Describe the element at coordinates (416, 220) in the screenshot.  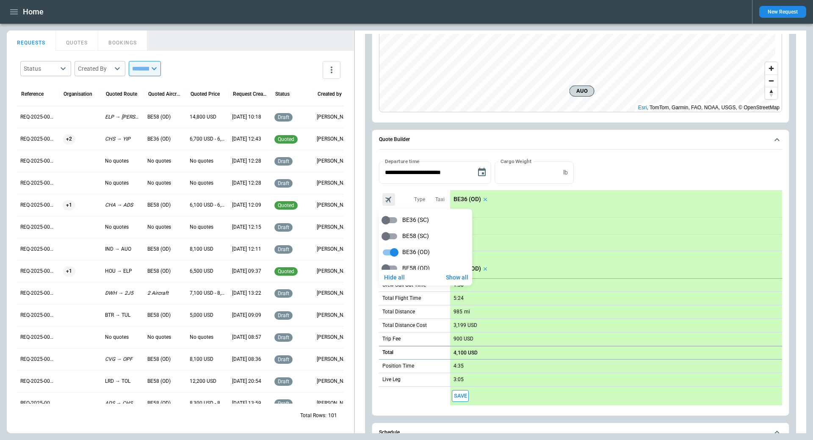
I see `span: BE36 (SC)` at that location.